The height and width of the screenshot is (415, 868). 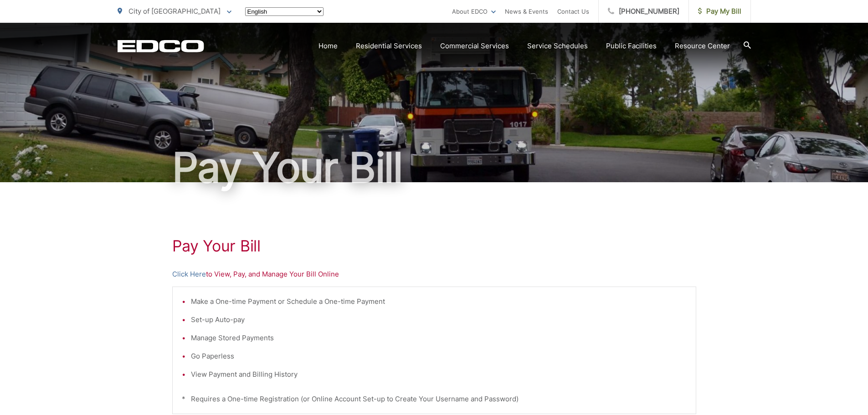 I want to click on p: to View, Pay, and Manage Your Bill Online, so click(x=434, y=274).